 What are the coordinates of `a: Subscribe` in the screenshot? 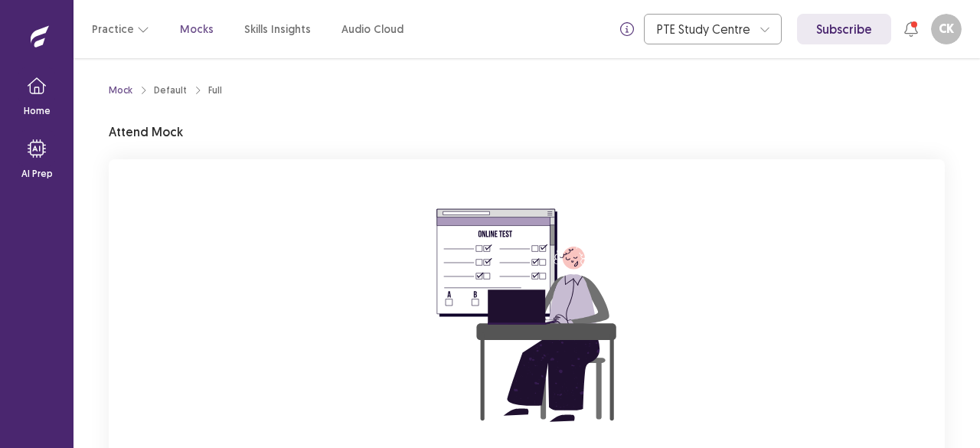 It's located at (844, 29).